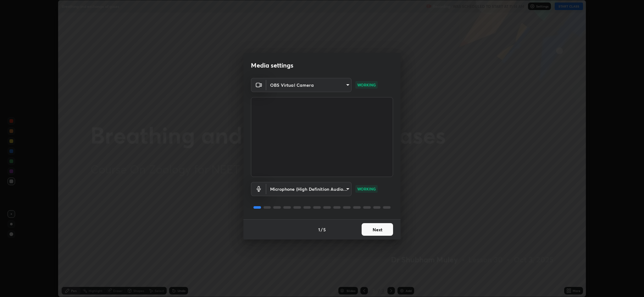 Image resolution: width=644 pixels, height=297 pixels. What do you see at coordinates (272, 66) in the screenshot?
I see `h2: Media settings` at bounding box center [272, 66].